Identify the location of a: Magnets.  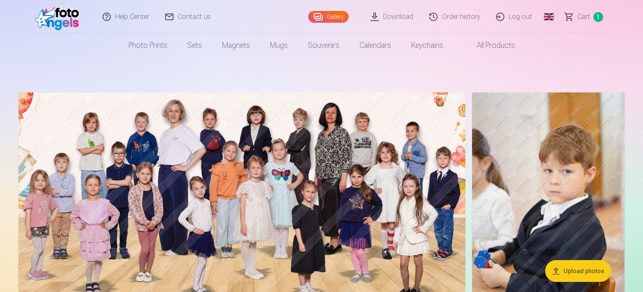
(236, 45).